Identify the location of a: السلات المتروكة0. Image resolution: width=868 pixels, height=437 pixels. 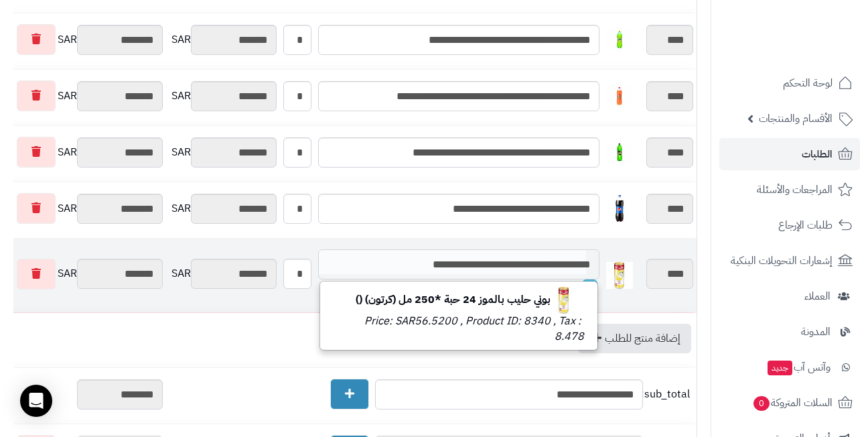
(789, 403).